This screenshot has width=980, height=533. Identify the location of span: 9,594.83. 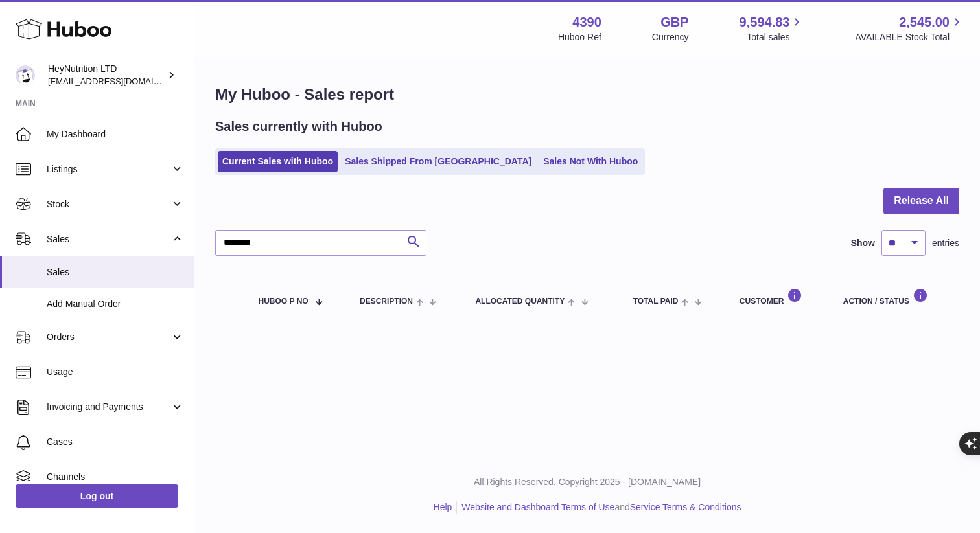
(765, 22).